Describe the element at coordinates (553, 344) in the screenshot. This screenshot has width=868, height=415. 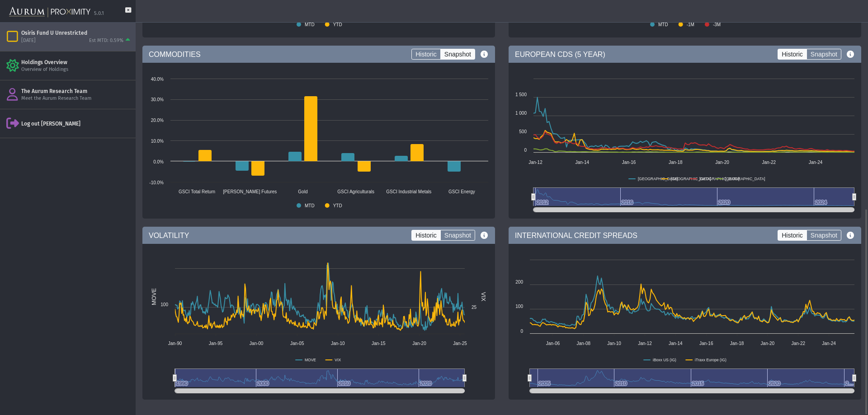
I see `text: Jan-06` at that location.